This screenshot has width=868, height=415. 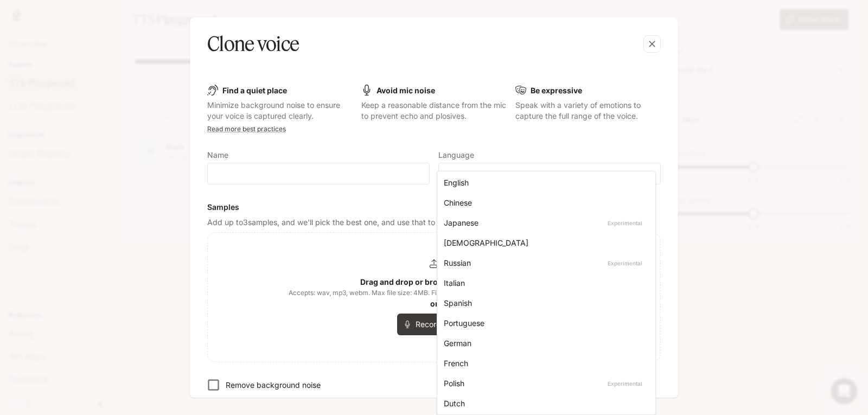 I want to click on div: Chinese, so click(x=544, y=203).